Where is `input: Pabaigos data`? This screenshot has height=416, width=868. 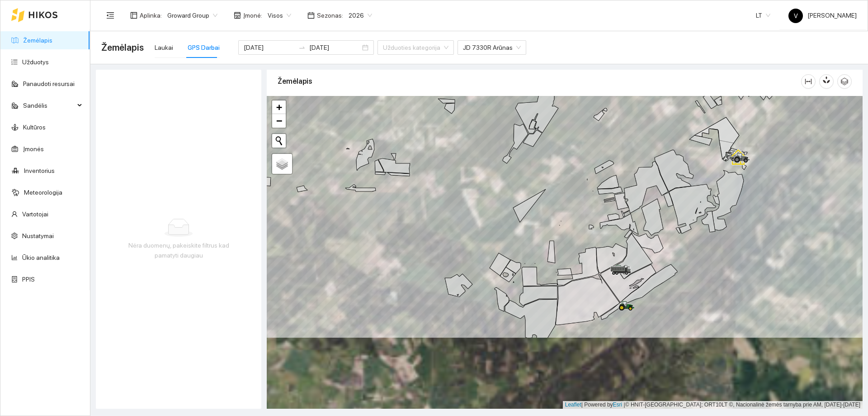
input: Pabaigos data is located at coordinates (334, 47).